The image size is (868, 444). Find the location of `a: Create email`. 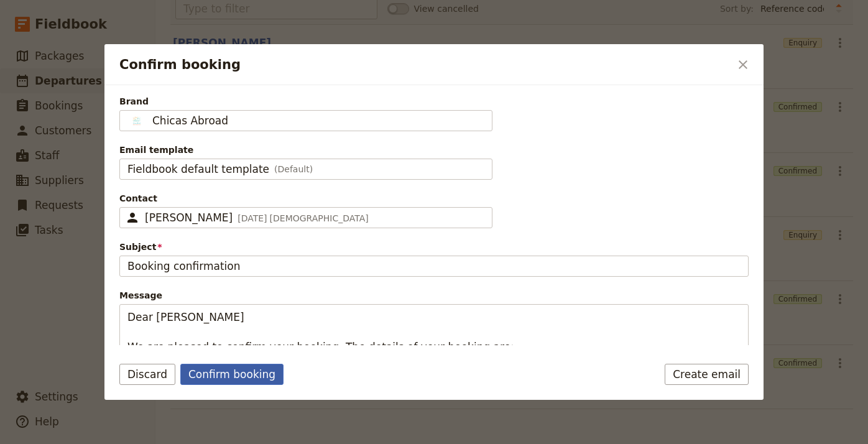

a: Create email is located at coordinates (706, 374).